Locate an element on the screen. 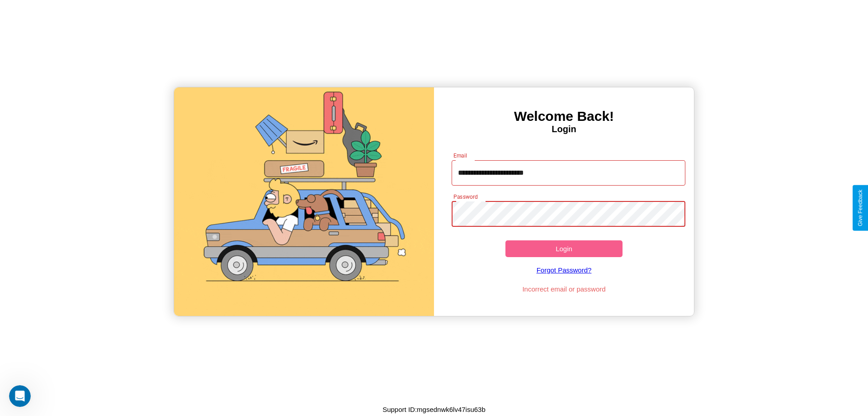  h4: Login is located at coordinates (563, 129).